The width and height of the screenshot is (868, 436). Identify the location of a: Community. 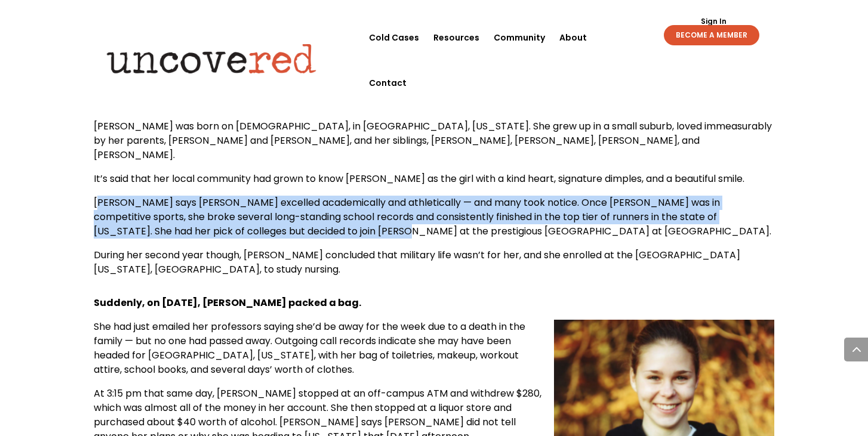
(519, 38).